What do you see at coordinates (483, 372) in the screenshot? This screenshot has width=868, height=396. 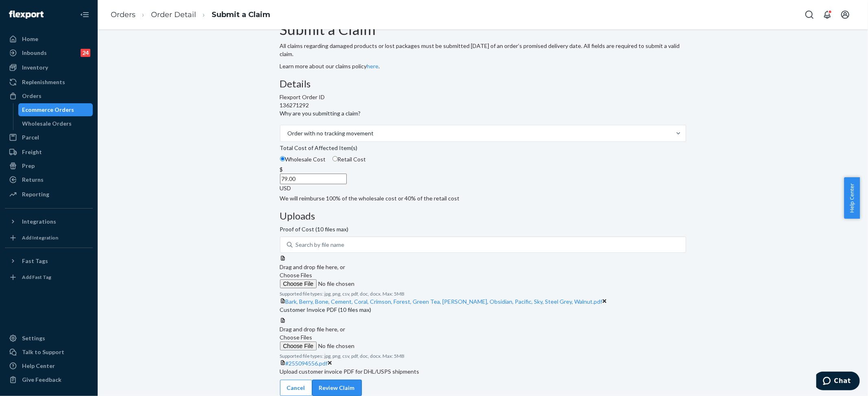 I see `p: Upload customer invoice PDF for DHL/USPS shipments` at bounding box center [483, 372].